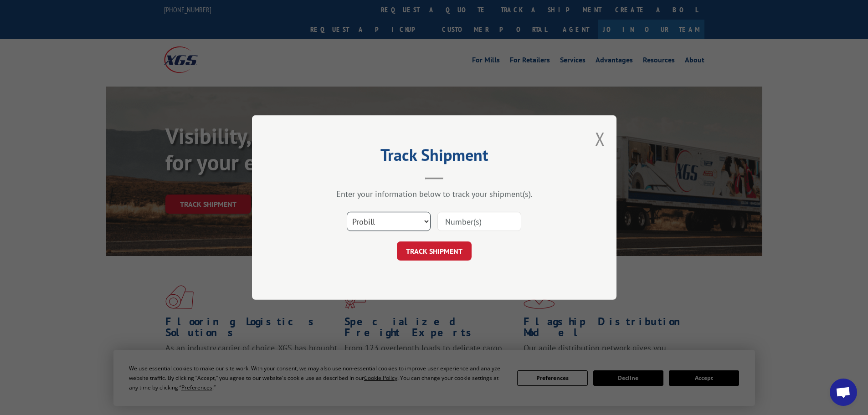  What do you see at coordinates (843, 392) in the screenshot?
I see `div: Open chat` at bounding box center [843, 392].